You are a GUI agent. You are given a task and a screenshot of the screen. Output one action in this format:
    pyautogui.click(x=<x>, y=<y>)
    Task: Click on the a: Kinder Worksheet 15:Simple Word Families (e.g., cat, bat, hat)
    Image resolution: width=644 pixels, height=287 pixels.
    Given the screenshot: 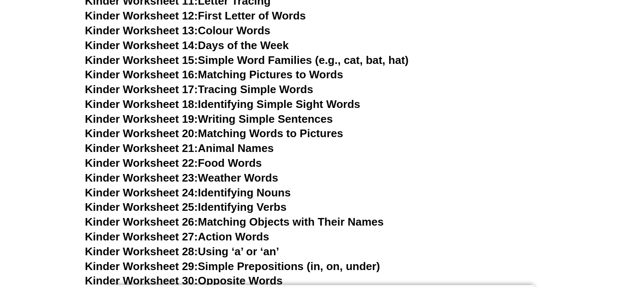 What is the action you would take?
    pyautogui.click(x=247, y=60)
    